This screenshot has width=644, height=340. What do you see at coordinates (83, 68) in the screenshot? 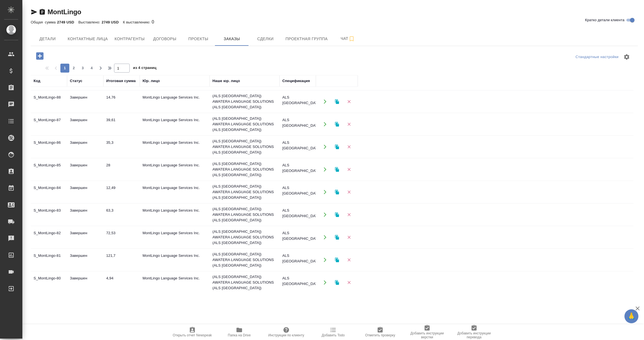
I see `button: 3` at bounding box center [83, 68].